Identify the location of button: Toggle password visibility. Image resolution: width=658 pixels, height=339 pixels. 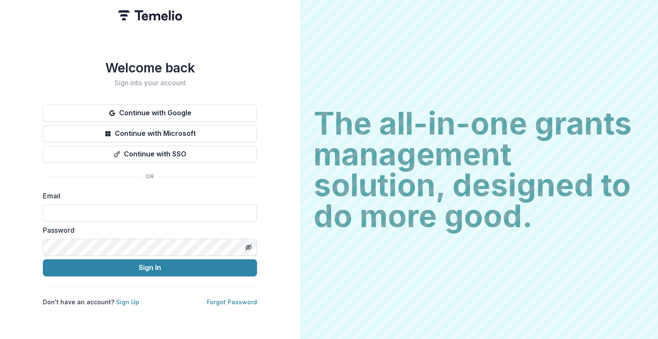
(248, 247).